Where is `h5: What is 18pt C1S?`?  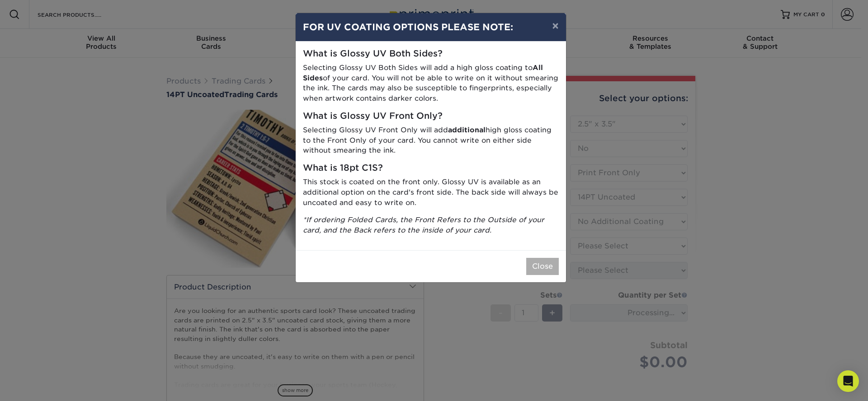 h5: What is 18pt C1S? is located at coordinates (431, 168).